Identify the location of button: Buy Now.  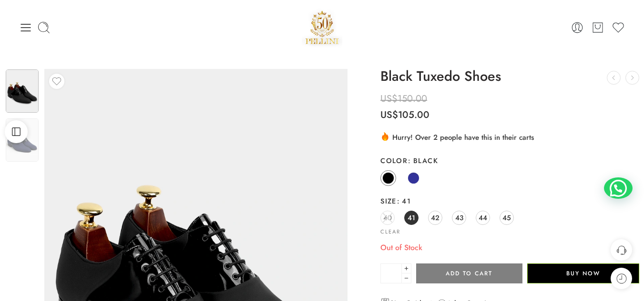
(583, 273).